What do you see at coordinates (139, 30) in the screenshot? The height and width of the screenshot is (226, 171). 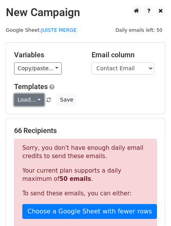 I see `a: Daily emails left: 50` at bounding box center [139, 30].